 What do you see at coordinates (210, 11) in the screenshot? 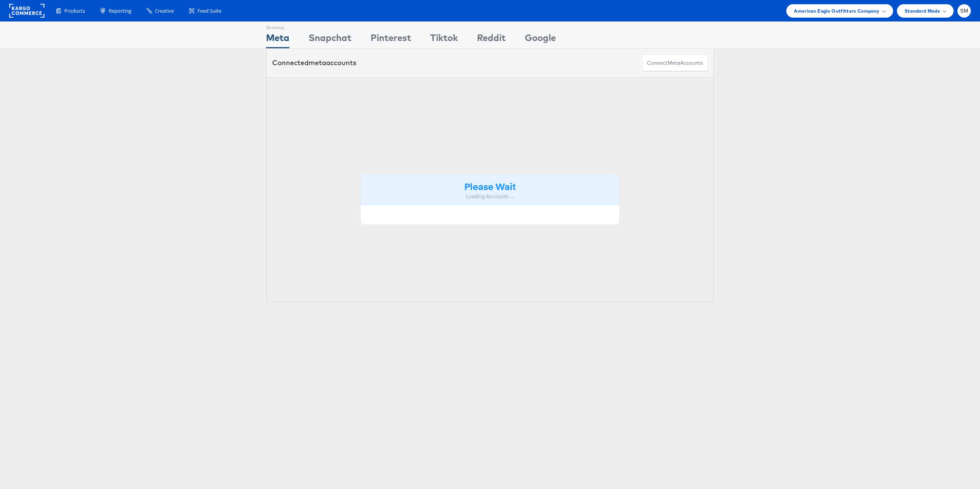
I see `span: Feed Suite` at bounding box center [210, 11].